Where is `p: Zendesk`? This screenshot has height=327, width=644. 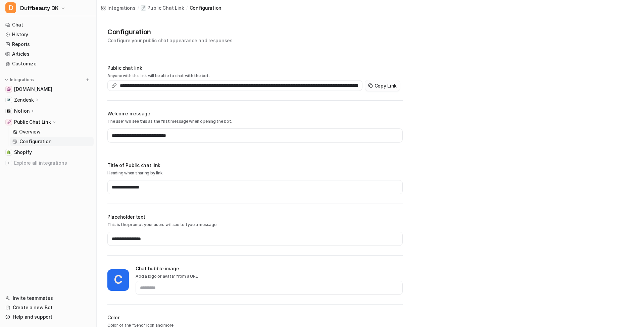
p: Zendesk is located at coordinates (24, 100).